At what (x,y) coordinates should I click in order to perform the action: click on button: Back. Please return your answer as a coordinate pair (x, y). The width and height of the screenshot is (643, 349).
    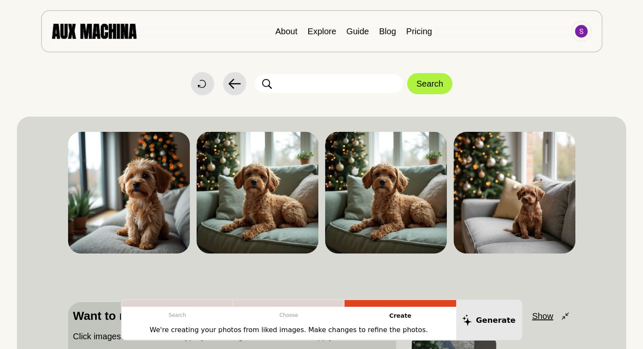
    Looking at the image, I should click on (235, 84).